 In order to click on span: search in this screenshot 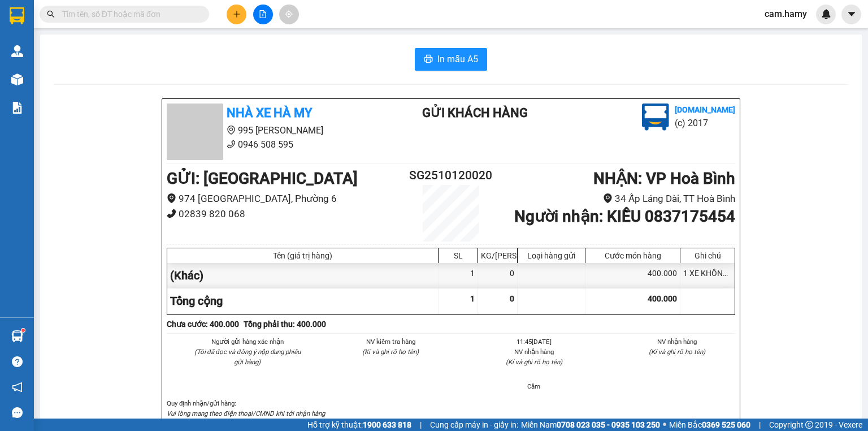, I will do `click(51, 14)`.